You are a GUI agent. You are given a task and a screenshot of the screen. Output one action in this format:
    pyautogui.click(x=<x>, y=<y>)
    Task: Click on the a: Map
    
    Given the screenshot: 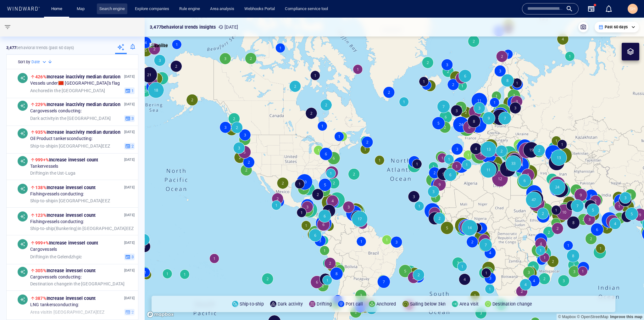 What is the action you would take?
    pyautogui.click(x=81, y=9)
    